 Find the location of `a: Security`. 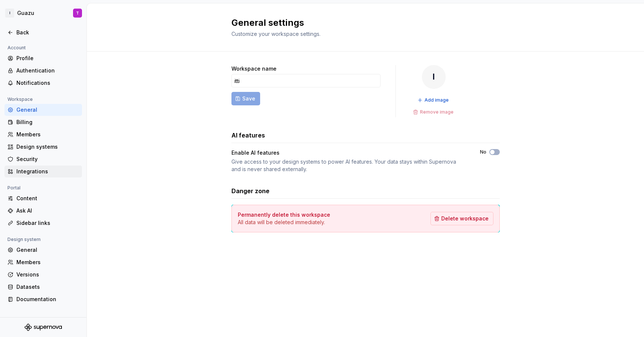

a: Security is located at coordinates (43, 159).